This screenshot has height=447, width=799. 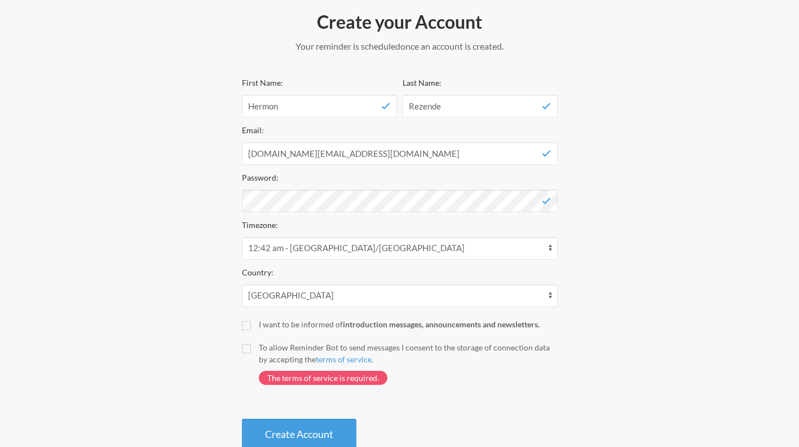 What do you see at coordinates (246, 325) in the screenshot?
I see `input: I want to be informed ofintroduction messages, announcements and newsletters.` at bounding box center [246, 325].